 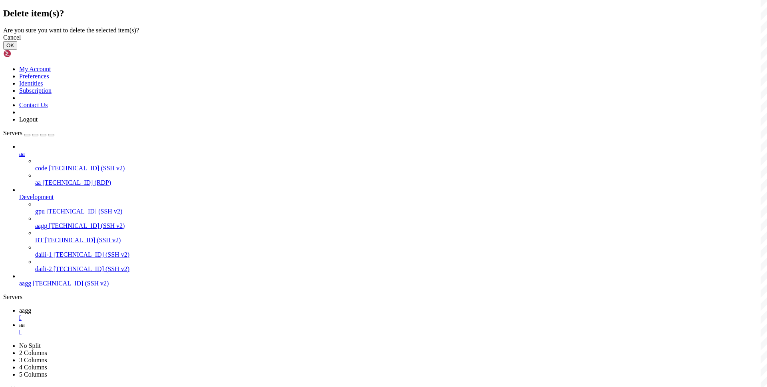 What do you see at coordinates (40, 211) in the screenshot?
I see `span: gpu` at bounding box center [40, 211].